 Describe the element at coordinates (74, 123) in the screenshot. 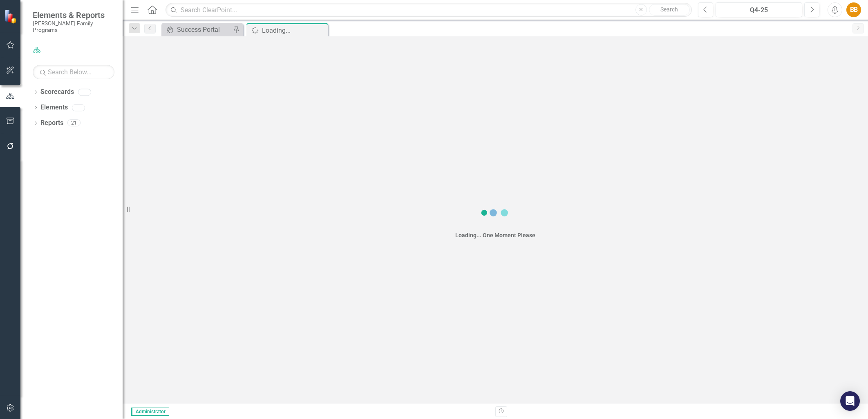

I see `div: 21` at that location.